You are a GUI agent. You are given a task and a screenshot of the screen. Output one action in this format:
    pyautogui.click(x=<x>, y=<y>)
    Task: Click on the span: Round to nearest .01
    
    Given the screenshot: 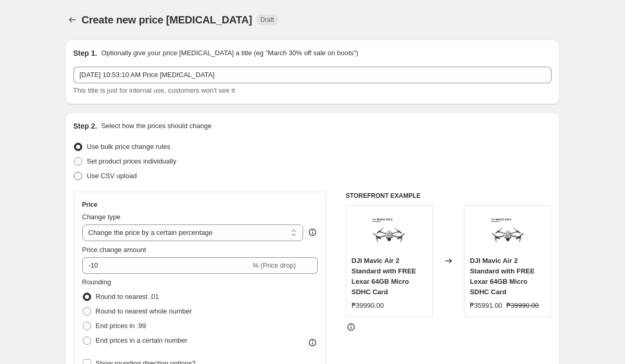 What is the action you would take?
    pyautogui.click(x=127, y=296)
    